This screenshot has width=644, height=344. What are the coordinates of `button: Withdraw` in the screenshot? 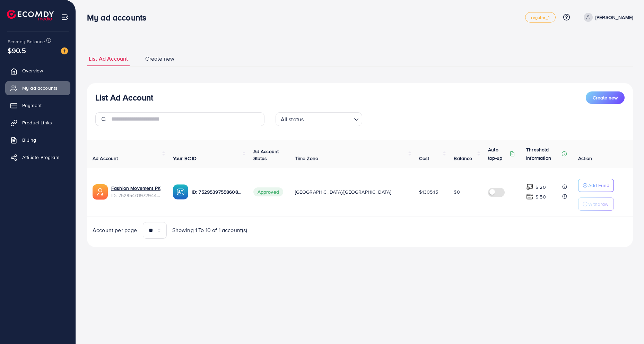 It's located at (596, 204).